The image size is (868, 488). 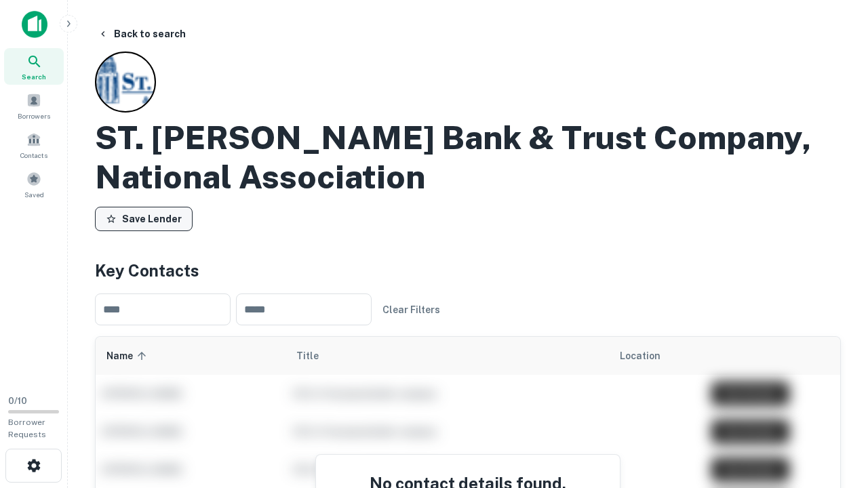 What do you see at coordinates (34, 184) in the screenshot?
I see `div: Saved` at bounding box center [34, 184].